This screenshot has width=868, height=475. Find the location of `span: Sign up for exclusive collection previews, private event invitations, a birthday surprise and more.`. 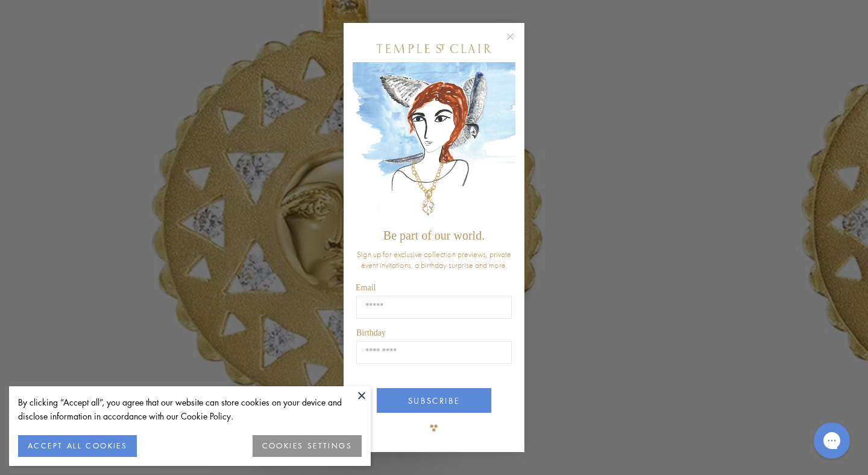

span: Sign up for exclusive collection previews, private event invitations, a birthday surprise and more. is located at coordinates (434, 260).